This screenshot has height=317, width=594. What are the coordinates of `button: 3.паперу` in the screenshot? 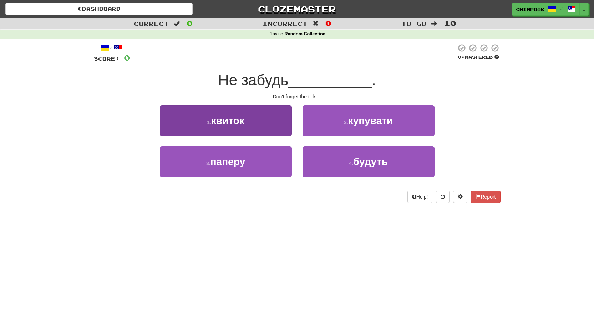 It's located at (226, 161).